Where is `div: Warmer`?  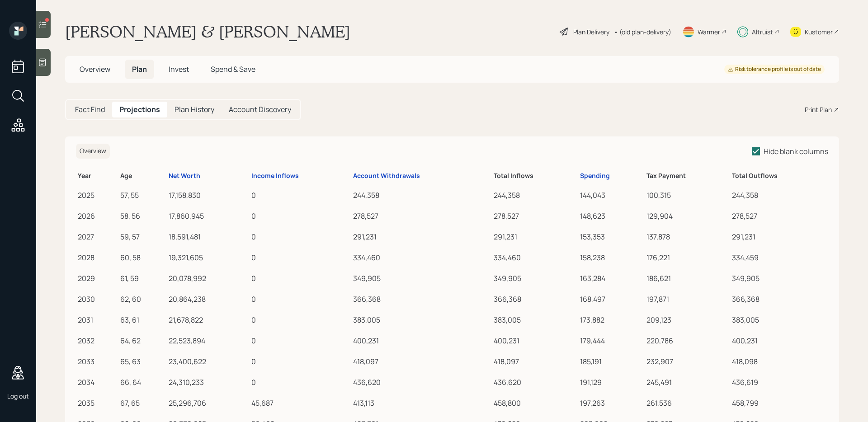
div: Warmer is located at coordinates (708, 31).